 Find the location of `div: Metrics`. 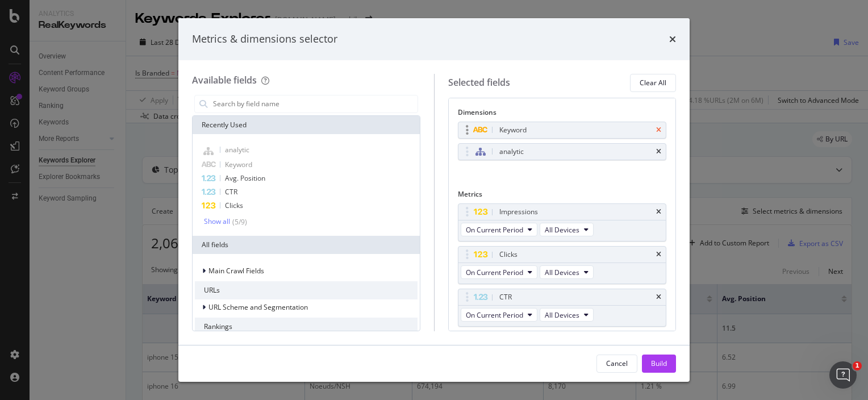

div: Metrics is located at coordinates (562, 196).